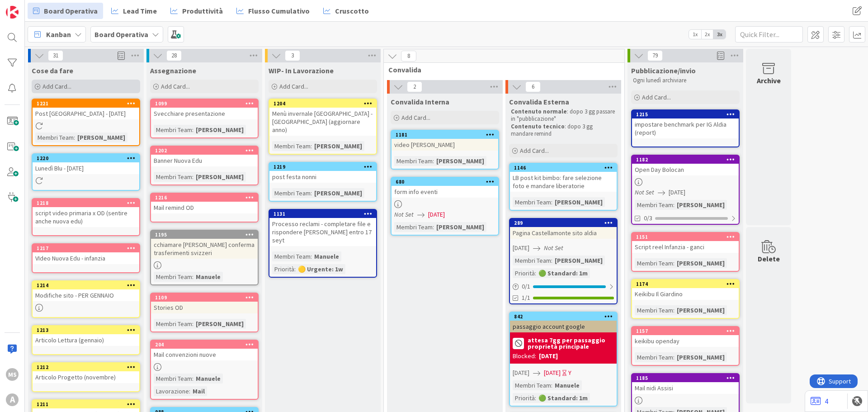 This screenshot has height=412, width=868. I want to click on div: 204Mail convenzioni nuove, so click(205, 350).